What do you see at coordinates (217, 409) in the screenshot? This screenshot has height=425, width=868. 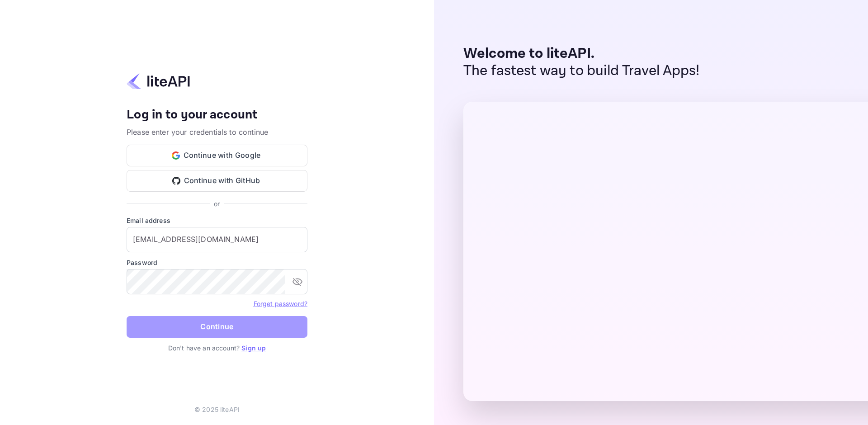 I see `p: © 2025 liteAPI` at bounding box center [217, 409].